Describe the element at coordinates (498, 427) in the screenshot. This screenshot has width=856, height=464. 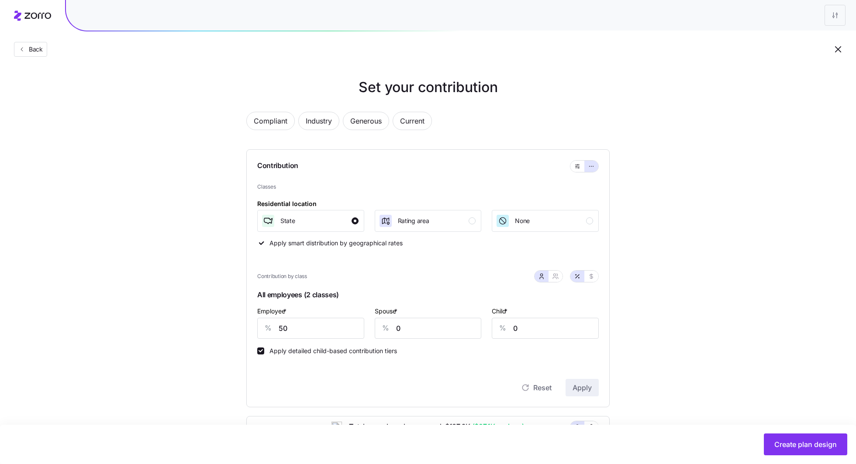
I see `span: ($27.1K savings)` at that location.